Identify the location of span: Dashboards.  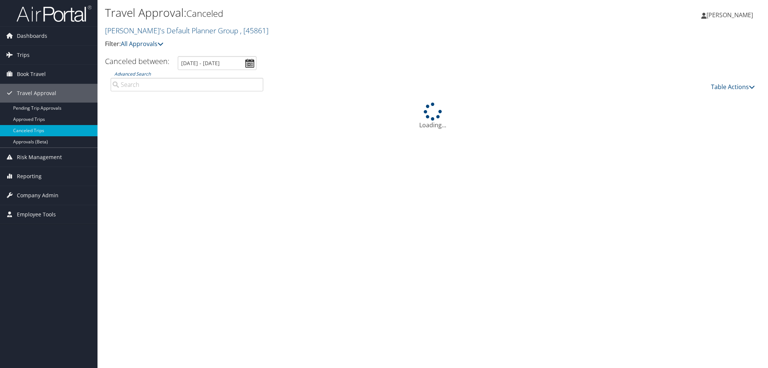
(32, 36).